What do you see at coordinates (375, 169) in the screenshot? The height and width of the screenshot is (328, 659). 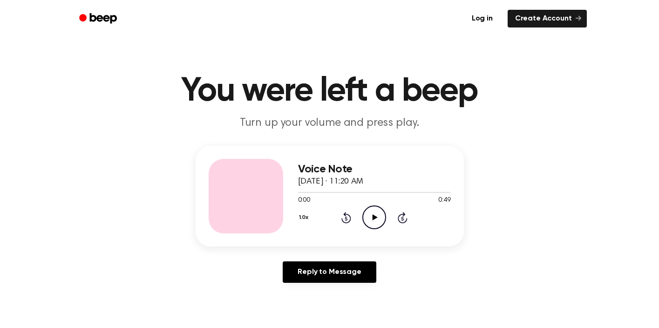 I see `h3: Voice Note` at bounding box center [375, 169].